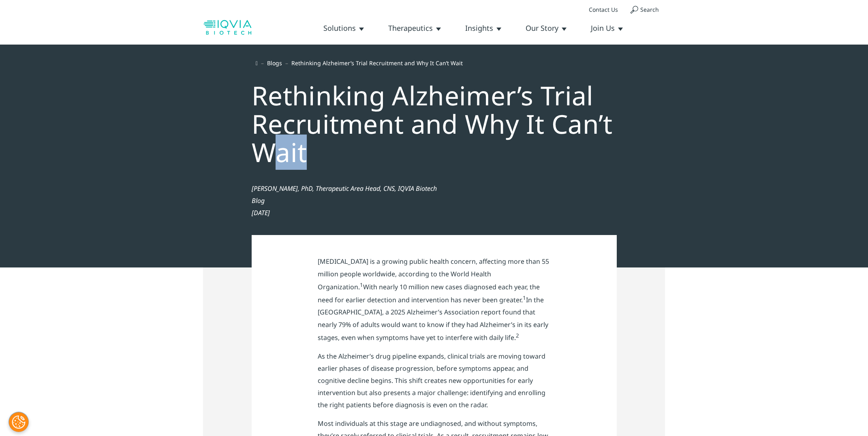  Describe the element at coordinates (518, 335) in the screenshot. I see `sup: 2` at that location.